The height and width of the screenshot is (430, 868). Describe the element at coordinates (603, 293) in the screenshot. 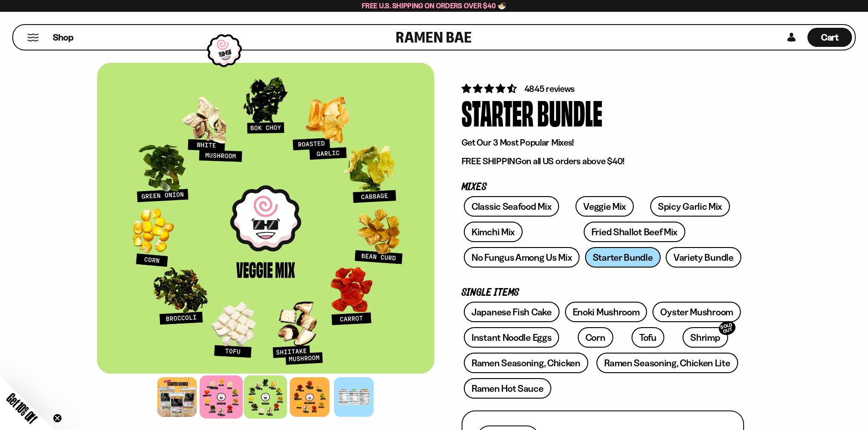

I see `p: Single Items` at that location.